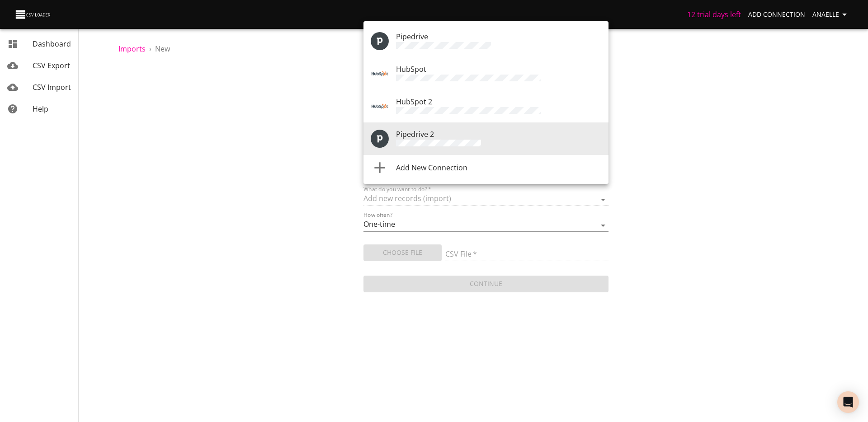 The height and width of the screenshot is (422, 868). I want to click on span: Add New Connection, so click(432, 167).